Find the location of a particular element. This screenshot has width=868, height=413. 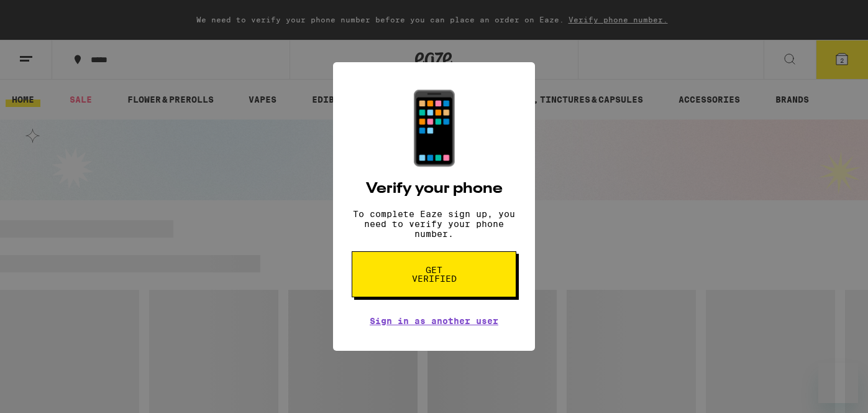

span: Get verified is located at coordinates (434, 274).